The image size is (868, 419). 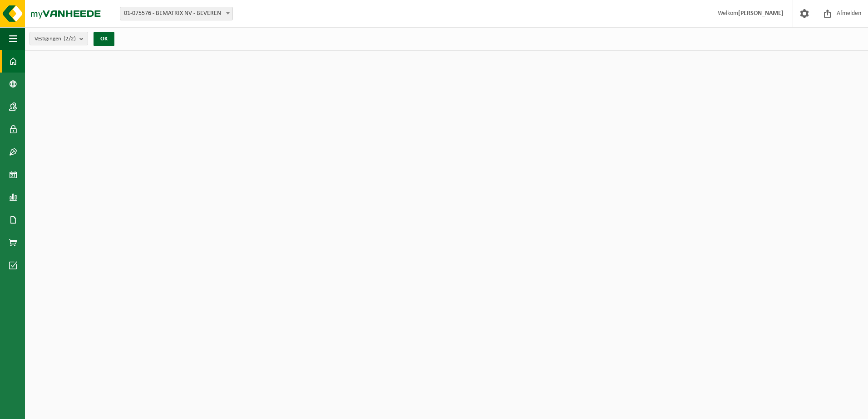 I want to click on span: Vestigingen, so click(x=55, y=39).